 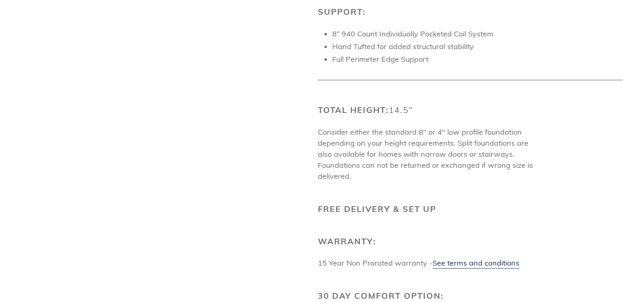 I want to click on span: Consider either the standard 8" or 4" low profile foundation depending on your height requirement..., so click(x=425, y=154).